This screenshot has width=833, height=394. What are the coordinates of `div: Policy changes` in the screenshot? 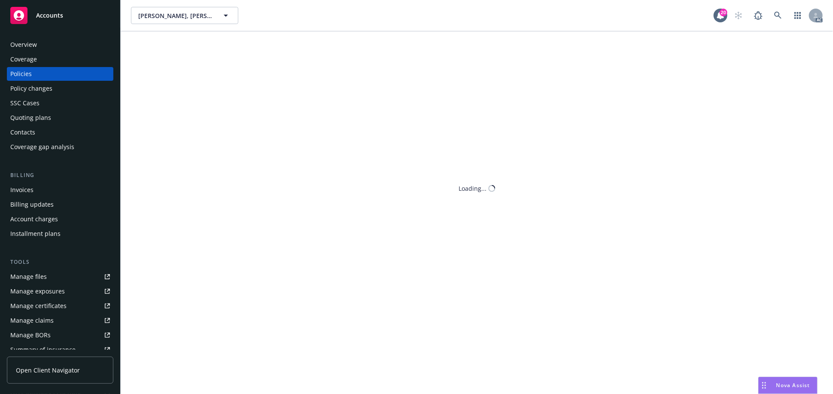 It's located at (31, 88).